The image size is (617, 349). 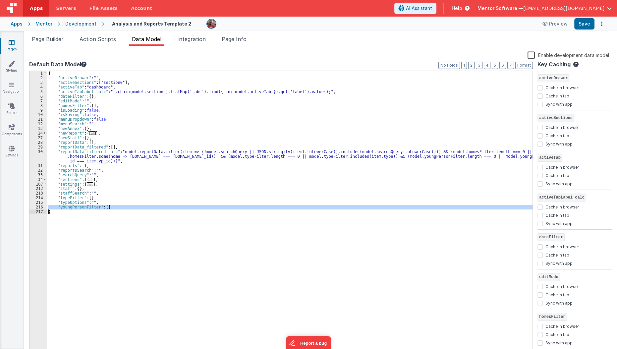 I want to click on span: Integration, so click(x=192, y=39).